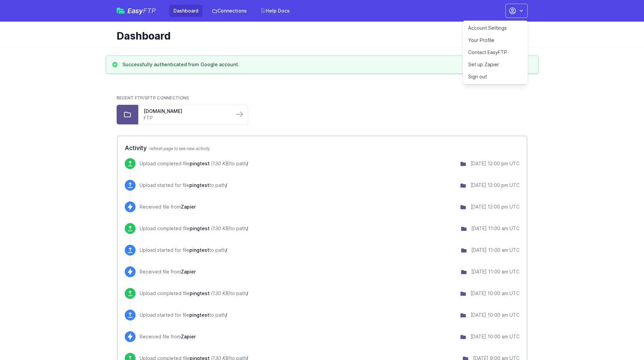 This screenshot has width=644, height=360. Describe the element at coordinates (495, 65) in the screenshot. I see `a: Set up Zapier` at that location.